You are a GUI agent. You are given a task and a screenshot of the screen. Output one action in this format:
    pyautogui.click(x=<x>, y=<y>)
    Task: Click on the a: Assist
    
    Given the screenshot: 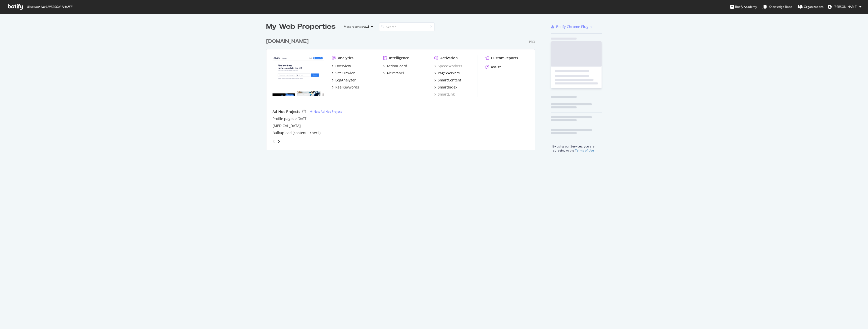 What is the action you would take?
    pyautogui.click(x=493, y=67)
    